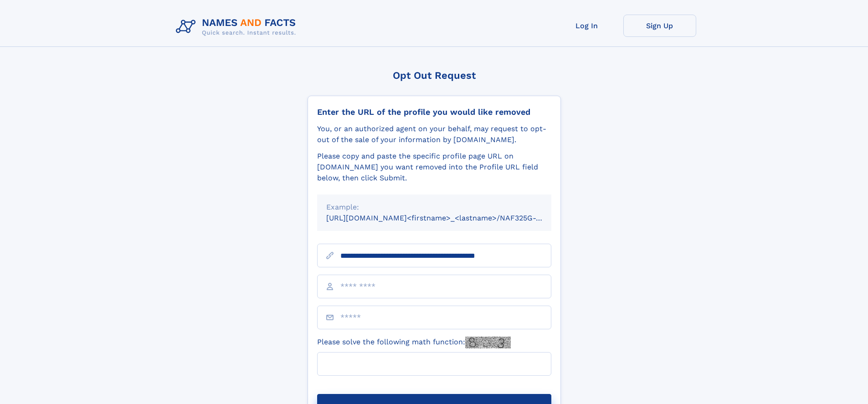 This screenshot has height=404, width=868. What do you see at coordinates (434, 75) in the screenshot?
I see `div: Opt Out Request` at bounding box center [434, 75].